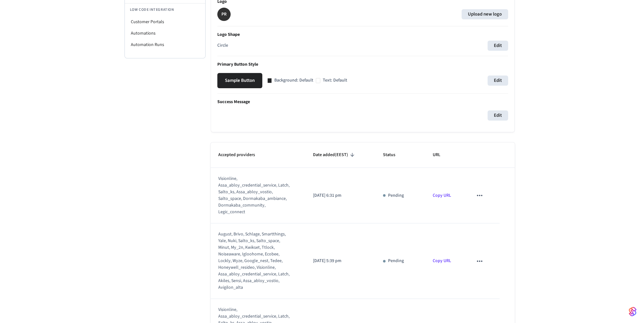 The image size is (644, 323). I want to click on span: Date added(EEST), so click(335, 155).